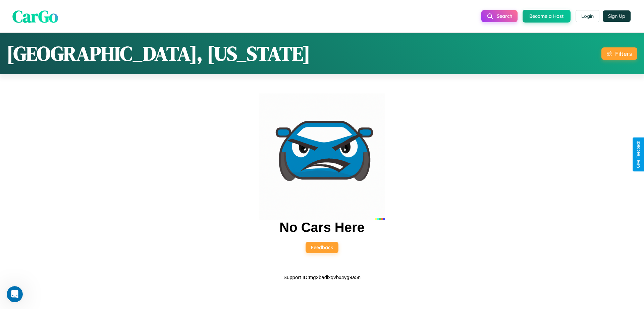 The width and height of the screenshot is (644, 309). What do you see at coordinates (322, 247) in the screenshot?
I see `button: Feedback` at bounding box center [322, 247].